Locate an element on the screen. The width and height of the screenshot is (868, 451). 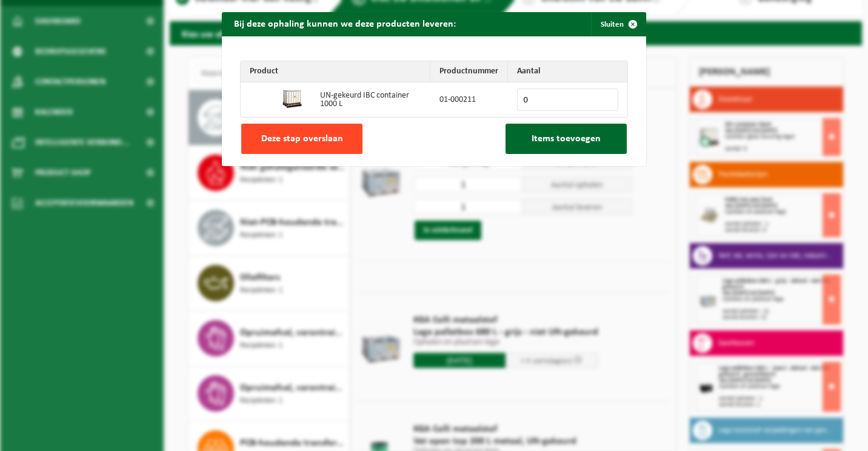
h2: Bij deze ophaling kunnen we deze producten leveren: is located at coordinates (345, 24).